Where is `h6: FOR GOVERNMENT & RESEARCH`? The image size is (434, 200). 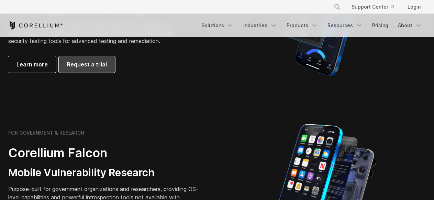
h6: FOR GOVERNMENT & RESEARCH is located at coordinates (46, 133).